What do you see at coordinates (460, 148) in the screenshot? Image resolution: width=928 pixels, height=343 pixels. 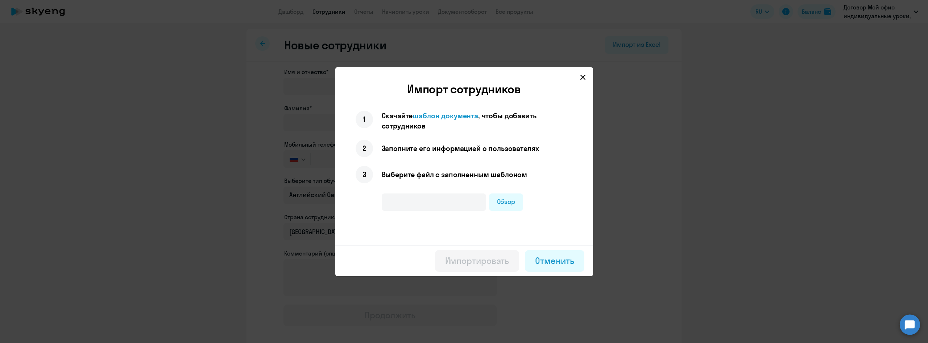 I see `p: Заполните его информацией о пользователях` at bounding box center [460, 148].